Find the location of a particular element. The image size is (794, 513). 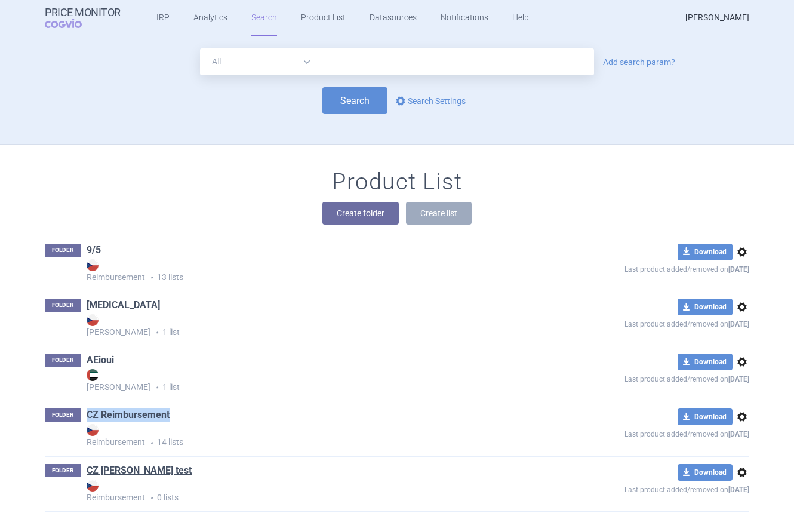

h1: Product List is located at coordinates (397, 182).